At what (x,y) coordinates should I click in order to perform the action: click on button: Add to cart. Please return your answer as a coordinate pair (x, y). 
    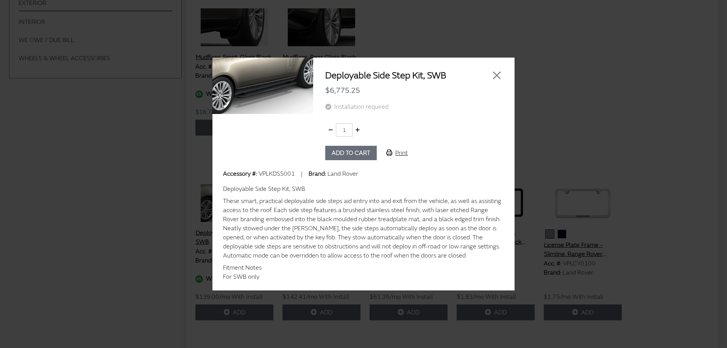
    Looking at the image, I should click on (351, 153).